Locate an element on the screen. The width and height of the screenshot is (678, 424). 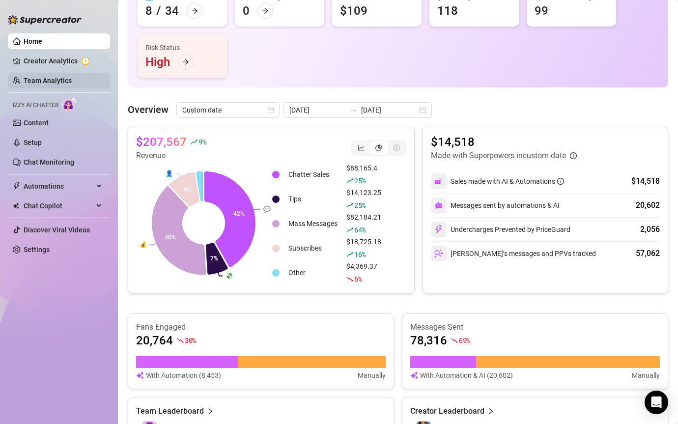
a: Team Analytics is located at coordinates (48, 81).